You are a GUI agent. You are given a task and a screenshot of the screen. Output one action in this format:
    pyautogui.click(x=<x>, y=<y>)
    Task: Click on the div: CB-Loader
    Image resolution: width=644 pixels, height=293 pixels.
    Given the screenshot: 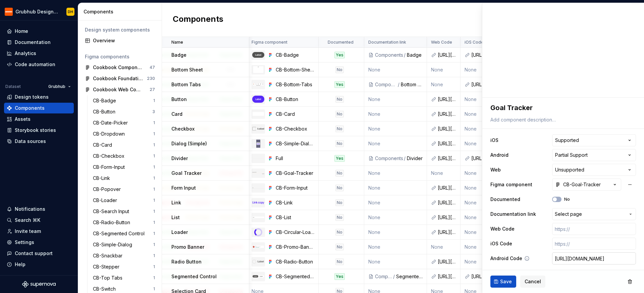 What is the action you would take?
    pyautogui.click(x=106, y=201)
    